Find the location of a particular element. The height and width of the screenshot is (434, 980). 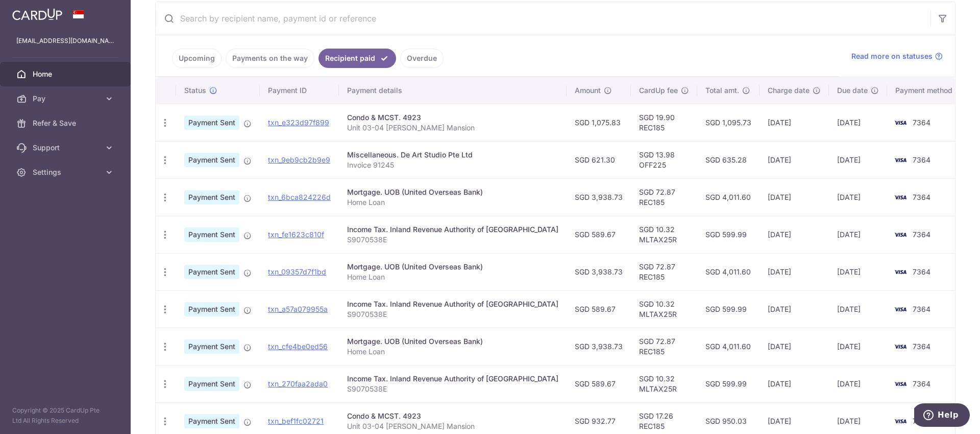

span: Read more on statuses is located at coordinates (892, 57).